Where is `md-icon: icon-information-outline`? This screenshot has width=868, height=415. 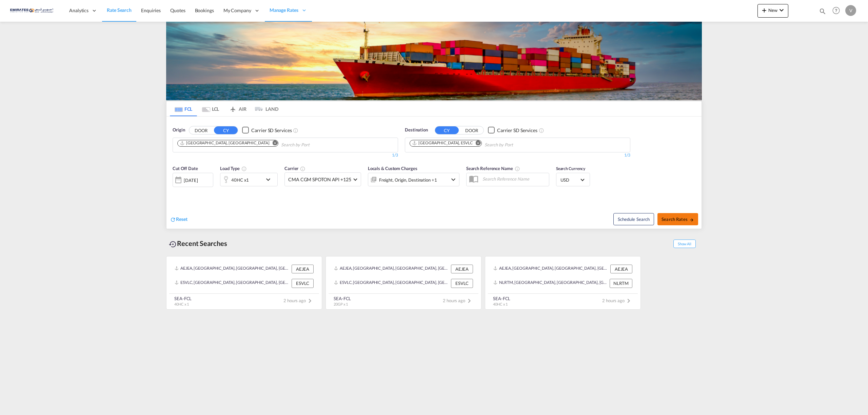
md-icon: icon-information-outline is located at coordinates (244, 169).